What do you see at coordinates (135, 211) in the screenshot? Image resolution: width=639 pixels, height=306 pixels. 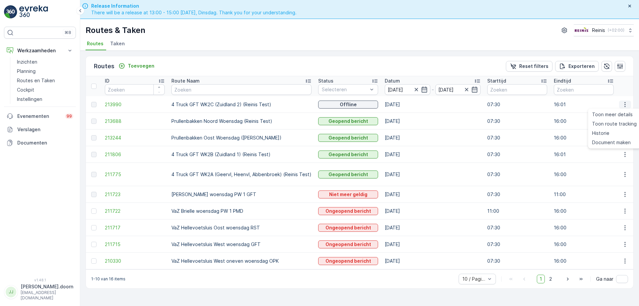 I see `span: 211722` at bounding box center [135, 211].